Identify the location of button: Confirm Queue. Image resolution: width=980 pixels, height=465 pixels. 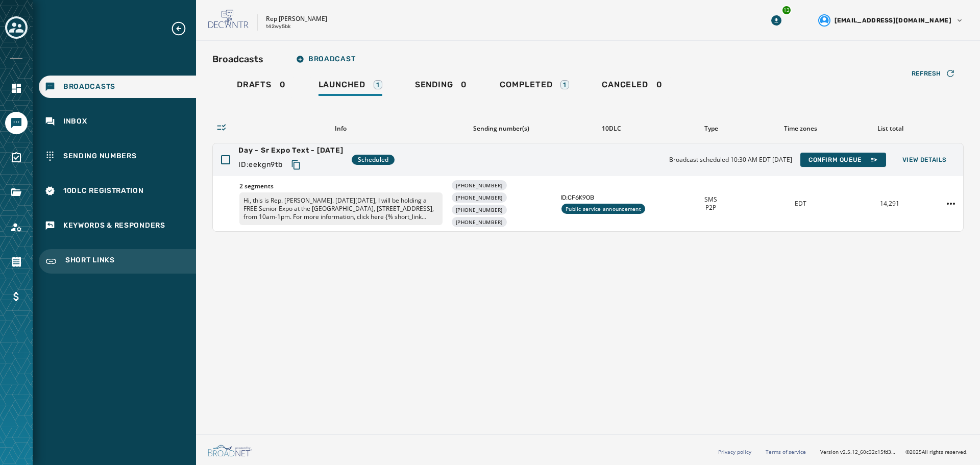
(843, 160).